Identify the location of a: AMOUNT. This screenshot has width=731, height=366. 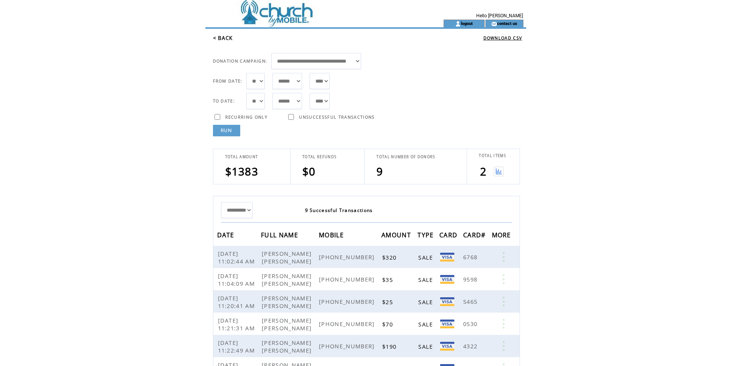
(397, 234).